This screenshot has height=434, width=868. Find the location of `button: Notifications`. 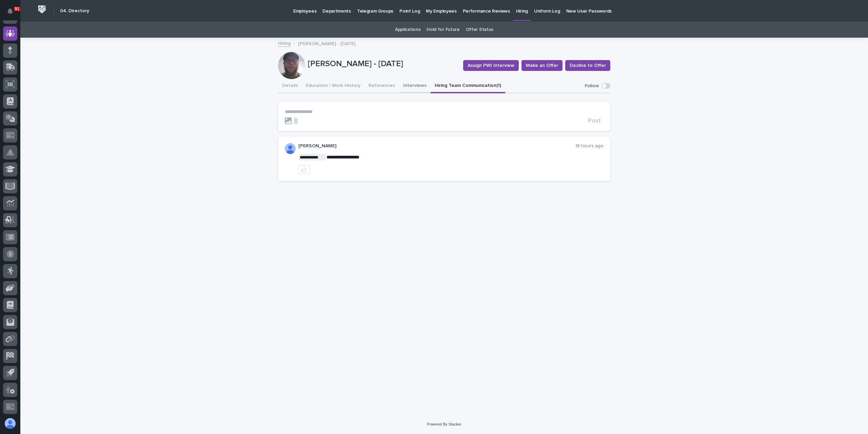

button: Notifications is located at coordinates (10, 11).